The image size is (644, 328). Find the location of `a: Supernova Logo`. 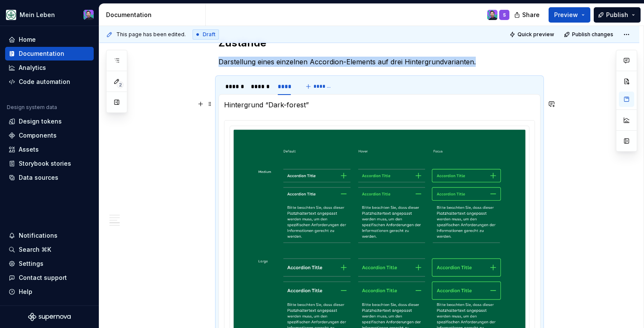

a: Supernova Logo is located at coordinates (49, 317).